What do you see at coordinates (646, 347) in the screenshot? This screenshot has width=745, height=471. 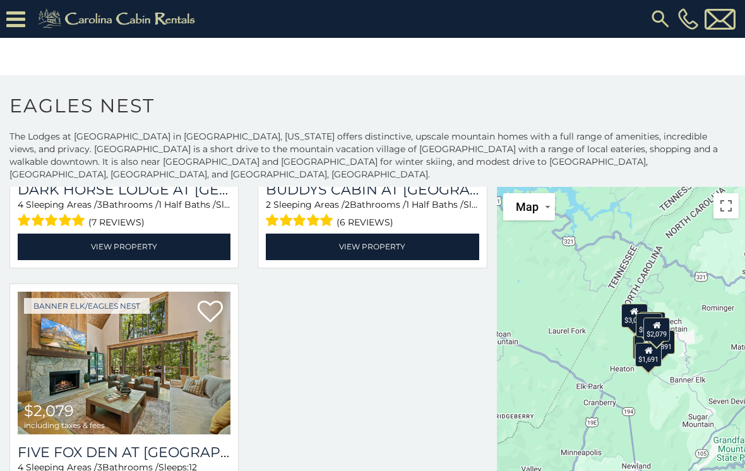 I see `div: $2,670` at bounding box center [646, 347].